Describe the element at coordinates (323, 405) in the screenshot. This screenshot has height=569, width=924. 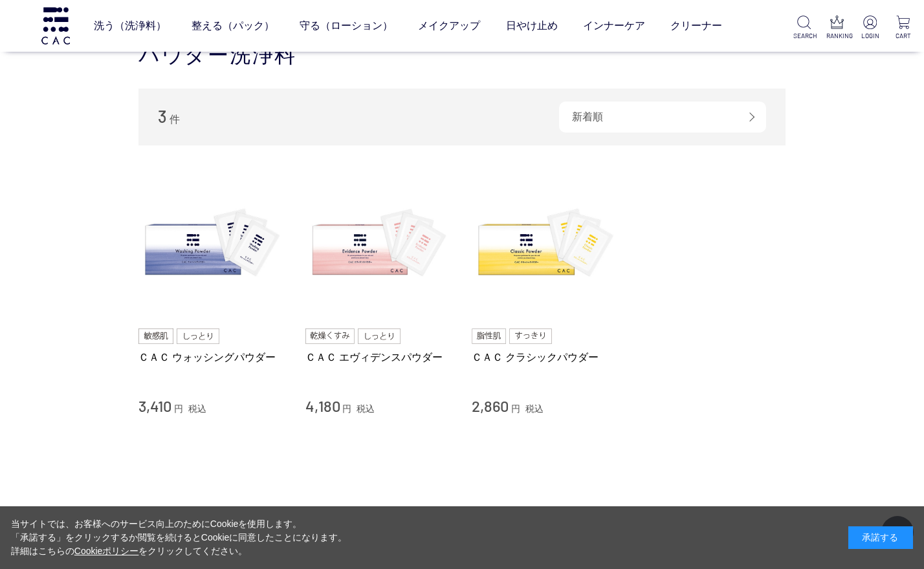
I see `span: 4,180` at that location.